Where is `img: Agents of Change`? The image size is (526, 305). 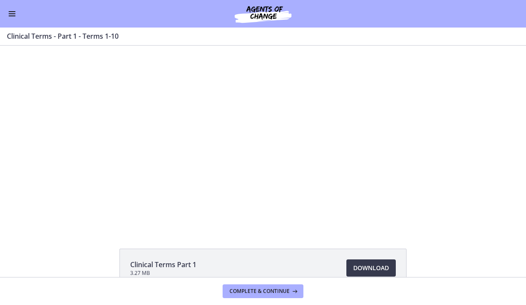
img: Agents of Change is located at coordinates (263, 14).